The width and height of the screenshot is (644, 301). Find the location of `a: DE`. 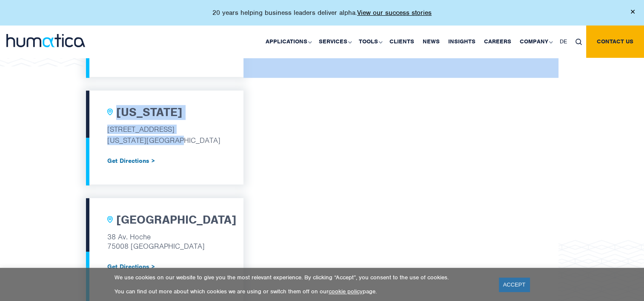

a: DE is located at coordinates (563, 42).